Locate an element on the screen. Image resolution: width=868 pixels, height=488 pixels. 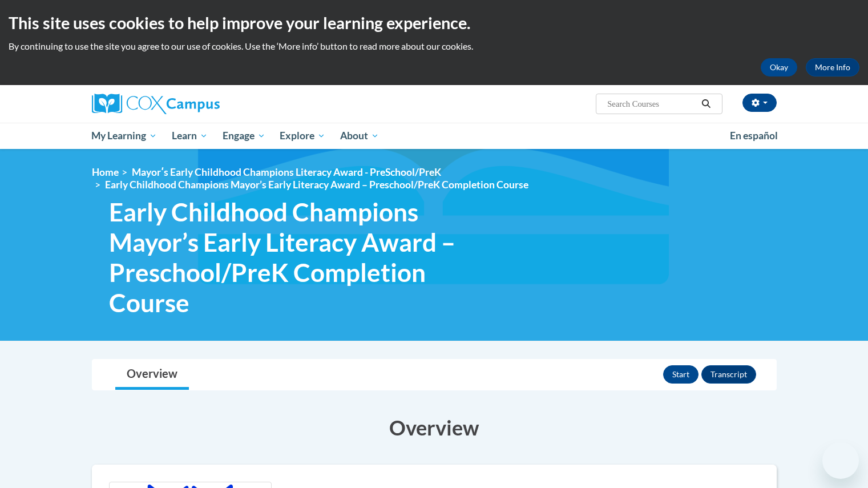
div: Main menu is located at coordinates (435, 136).